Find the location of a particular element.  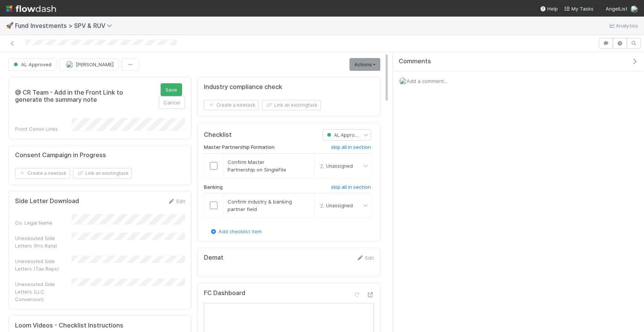

div: Unexecuted Side Letters (LLC Conversion) is located at coordinates (43, 291).